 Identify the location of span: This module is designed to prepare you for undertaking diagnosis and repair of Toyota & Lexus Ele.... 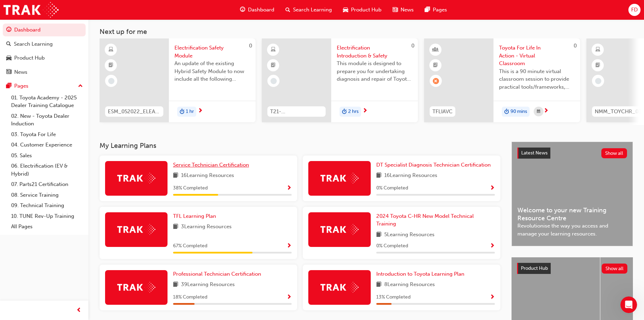
(375, 71).